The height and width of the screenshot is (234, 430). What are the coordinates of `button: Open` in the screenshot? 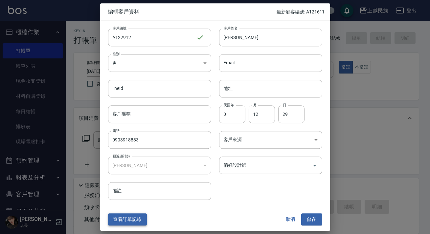 It's located at (315, 165).